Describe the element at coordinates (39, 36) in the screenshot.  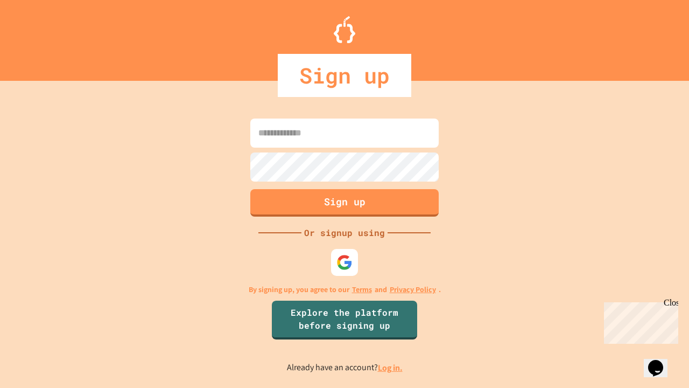
I see `div: Chat with us now!Close` at that location.